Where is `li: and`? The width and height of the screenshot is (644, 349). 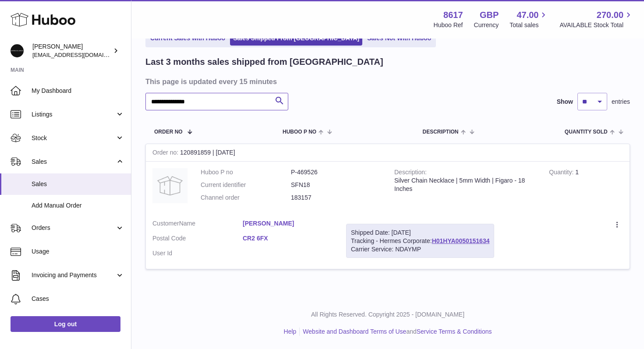 li: and is located at coordinates (396, 332).